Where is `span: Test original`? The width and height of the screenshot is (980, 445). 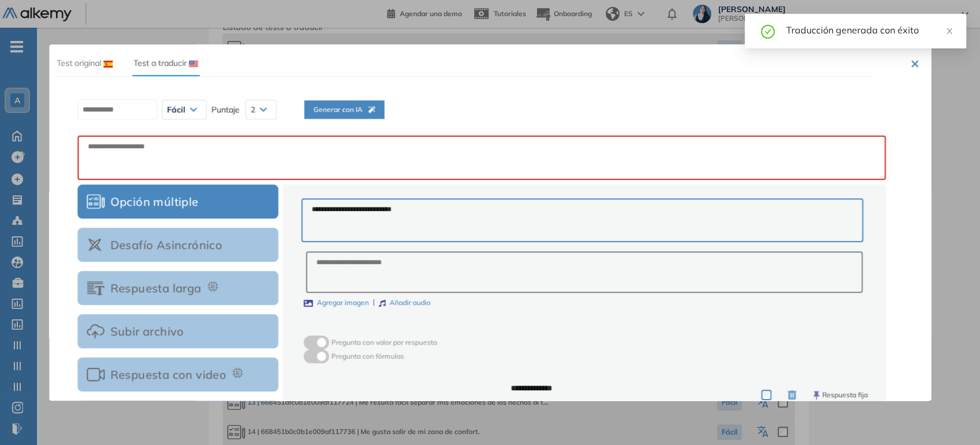
span: Test original is located at coordinates (79, 63).